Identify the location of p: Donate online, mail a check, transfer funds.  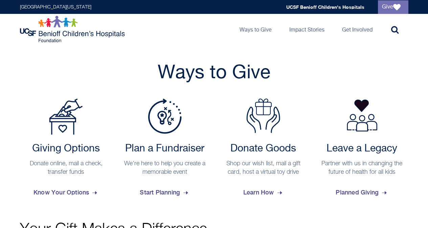
(66, 168).